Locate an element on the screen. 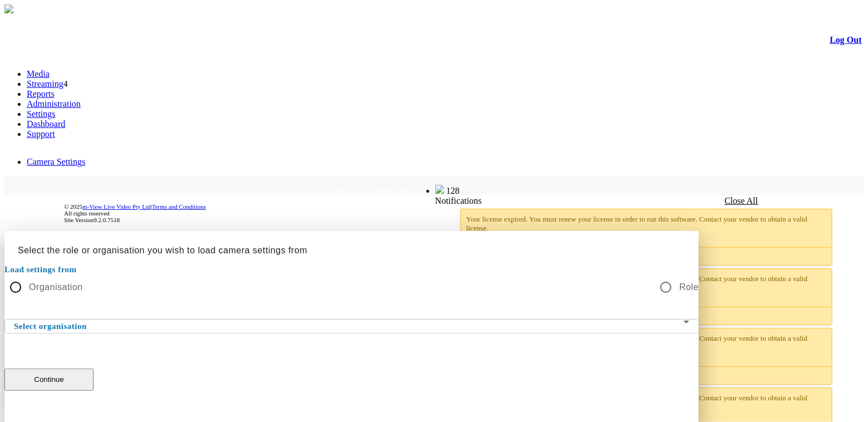 This screenshot has width=868, height=422. a: Support is located at coordinates (41, 134).